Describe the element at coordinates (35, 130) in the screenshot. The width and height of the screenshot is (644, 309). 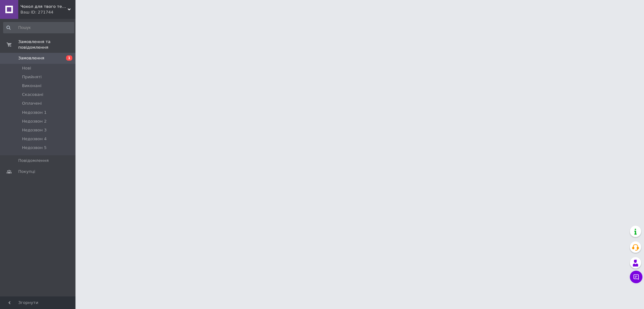
I see `span: Недозвон 3` at that location.